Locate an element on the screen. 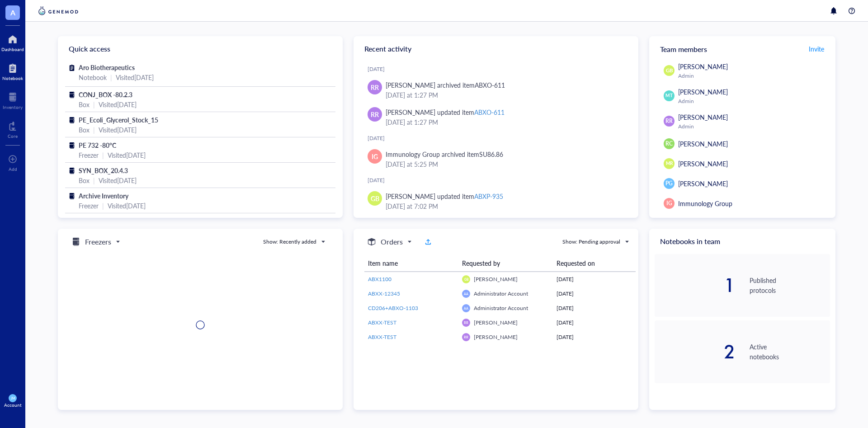  h5: Orders is located at coordinates (392, 241).